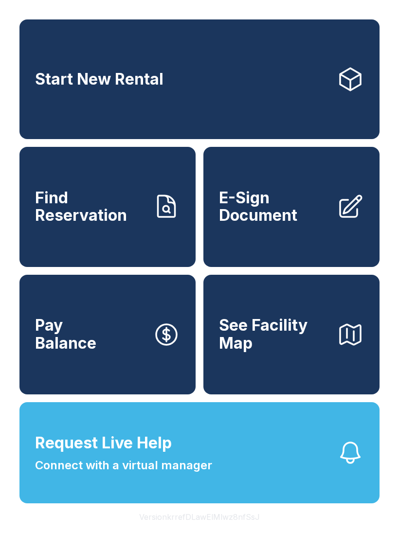 The image size is (399, 550). I want to click on span: E-Sign Document, so click(274, 207).